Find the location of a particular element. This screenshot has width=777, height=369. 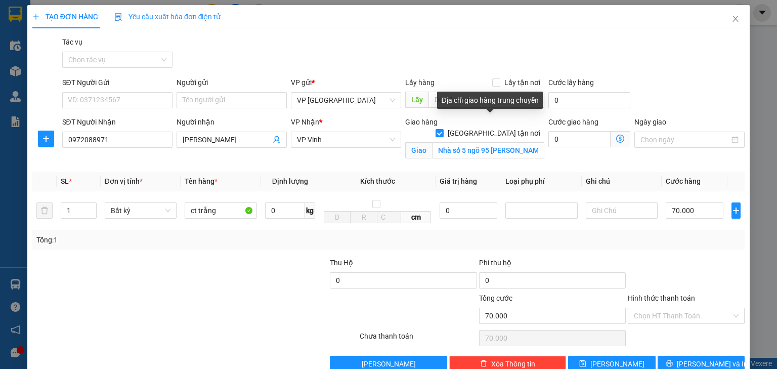

span: user-add is located at coordinates (277, 140).